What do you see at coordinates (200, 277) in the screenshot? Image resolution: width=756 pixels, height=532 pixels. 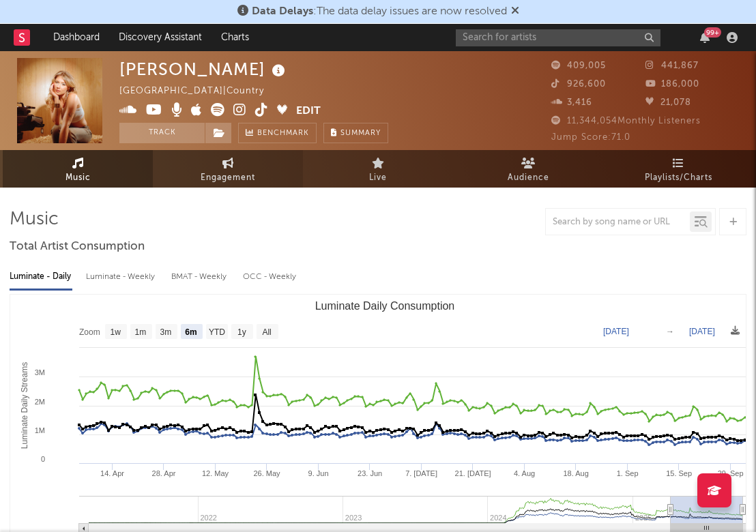 I see `div: BMAT - Weekly` at bounding box center [200, 277].